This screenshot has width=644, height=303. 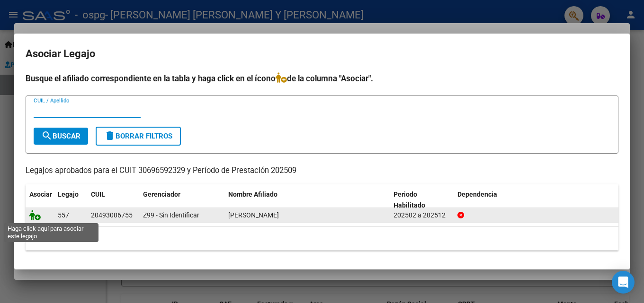 What do you see at coordinates (113, 200) in the screenshot?
I see `datatable-header-cell: CUIL` at bounding box center [113, 200].